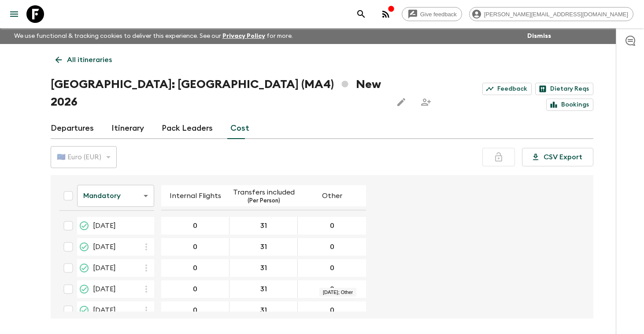 Image resolution: width=644 pixels, height=334 pixels. Describe the element at coordinates (84, 157) in the screenshot. I see `div: 🇪🇺 Euro (EUR)` at that location.